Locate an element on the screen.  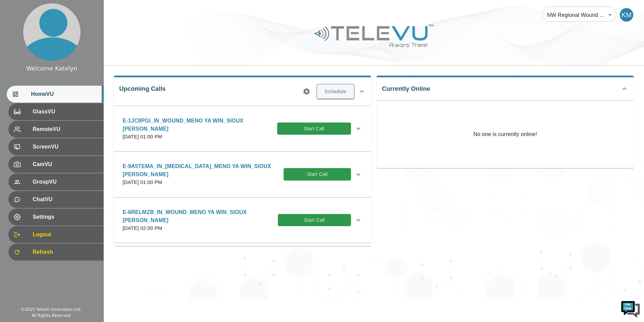
span: GroupVU is located at coordinates (65, 182).